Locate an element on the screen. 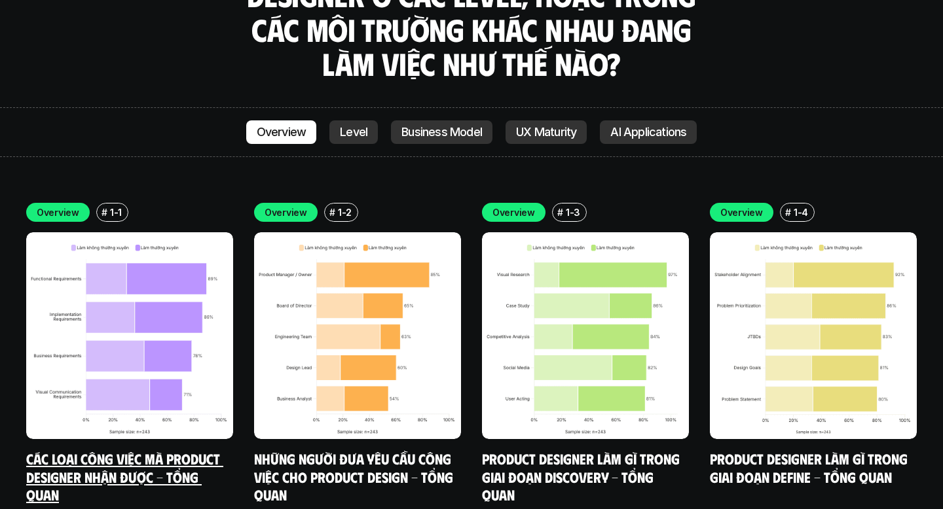 Image resolution: width=943 pixels, height=509 pixels. p: AI Applications is located at coordinates (648, 132).